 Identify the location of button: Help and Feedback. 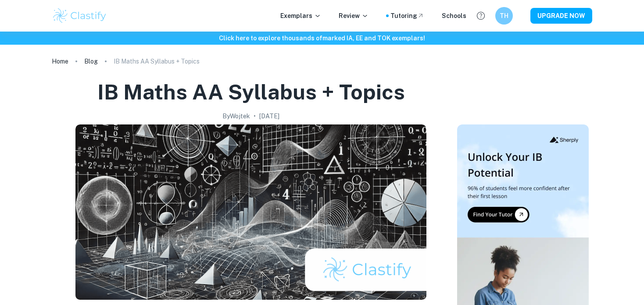
(481, 16).